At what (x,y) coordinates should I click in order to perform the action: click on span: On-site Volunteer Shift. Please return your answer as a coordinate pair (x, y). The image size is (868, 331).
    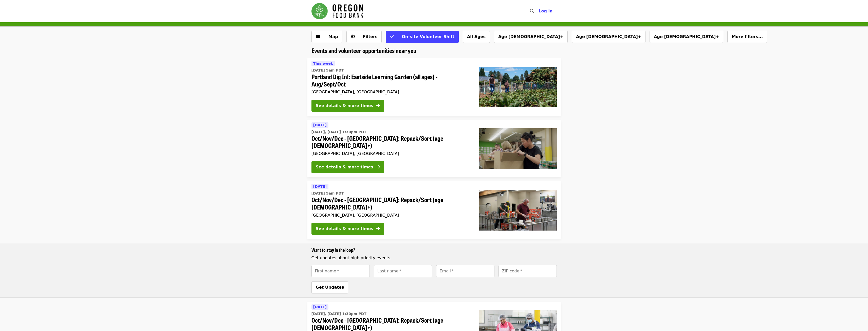
    Looking at the image, I should click on (428, 37).